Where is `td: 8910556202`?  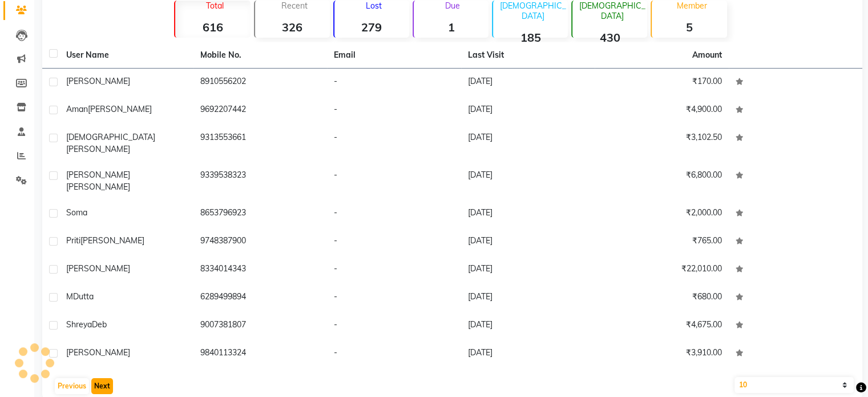
td: 8910556202 is located at coordinates (260, 82).